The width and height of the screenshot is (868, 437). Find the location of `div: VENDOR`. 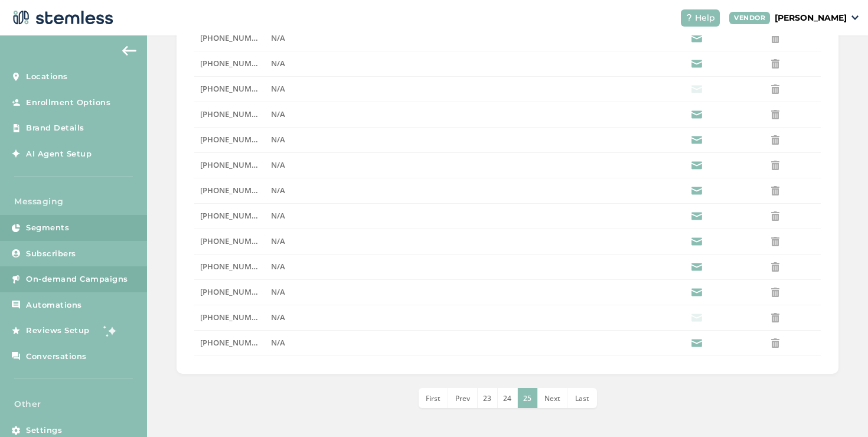

div: VENDOR is located at coordinates (749, 18).